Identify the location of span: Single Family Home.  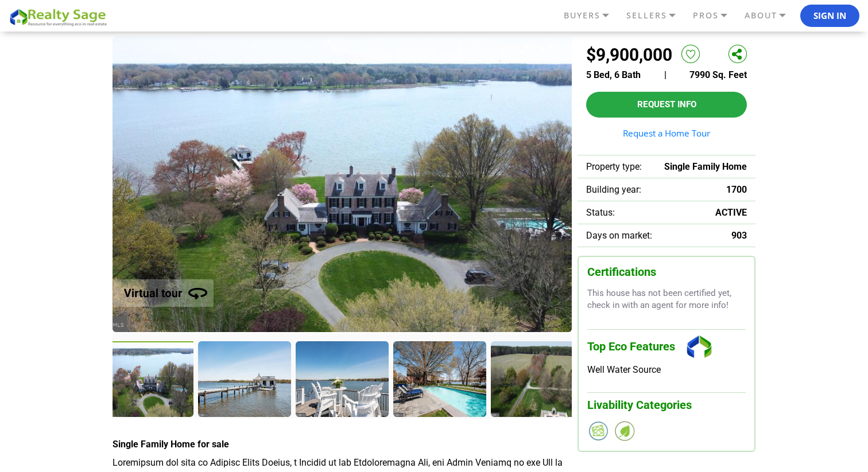
(705, 166).